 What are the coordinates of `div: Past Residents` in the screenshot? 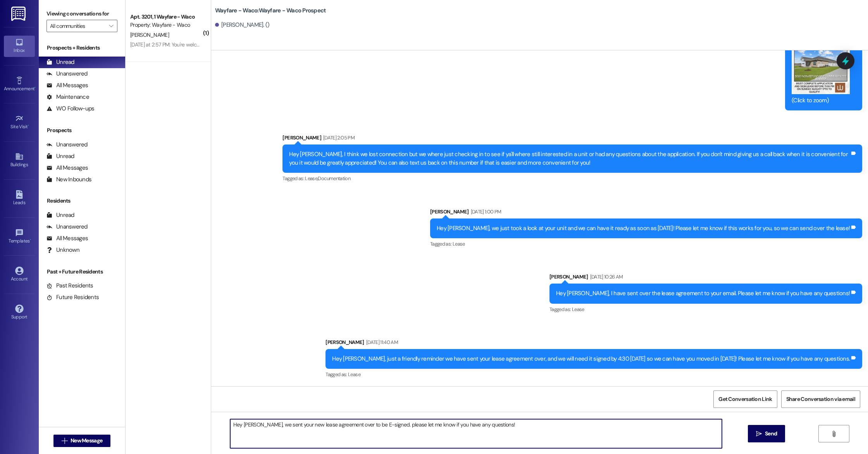 It's located at (70, 286).